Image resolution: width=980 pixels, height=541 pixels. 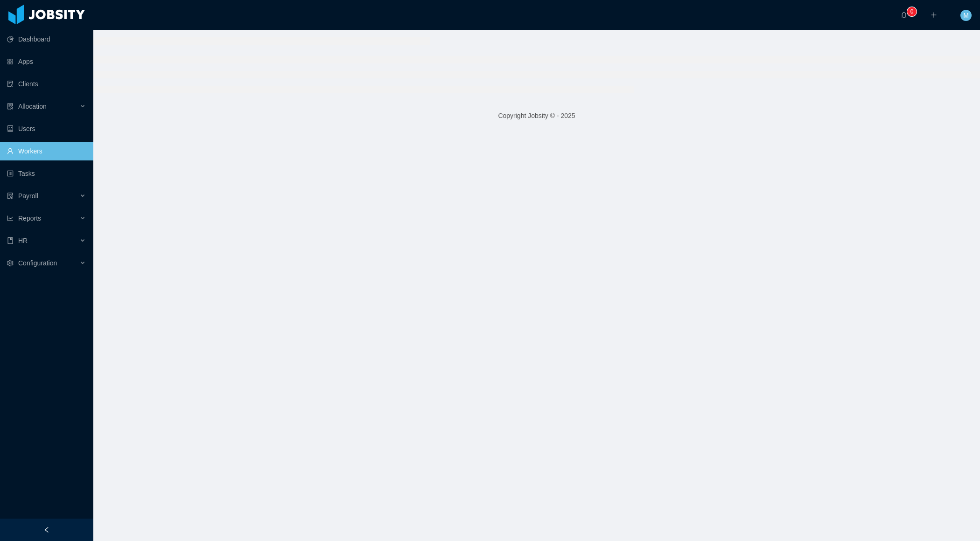 What do you see at coordinates (966, 15) in the screenshot?
I see `span: M` at bounding box center [966, 15].